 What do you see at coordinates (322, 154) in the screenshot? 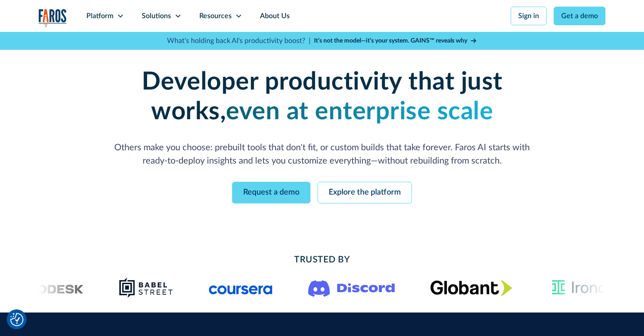
I see `p: Others make you choose: prebuilt tools that don't fit, or custom builds that take forever. Faros ...` at bounding box center [322, 154].